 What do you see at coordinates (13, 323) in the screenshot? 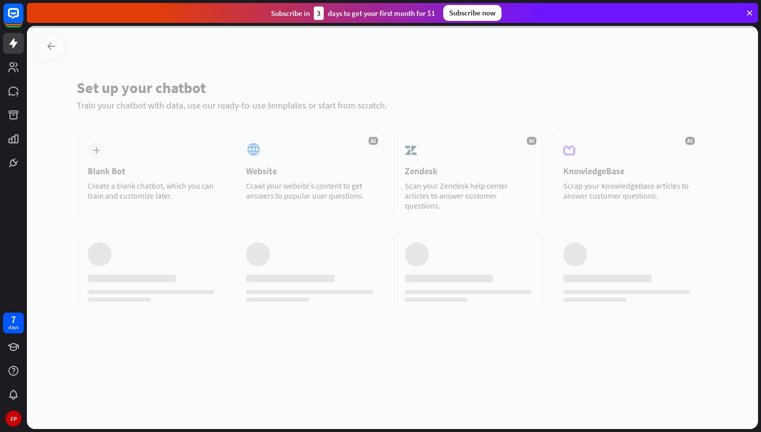
I see `a: 7 days` at bounding box center [13, 323].